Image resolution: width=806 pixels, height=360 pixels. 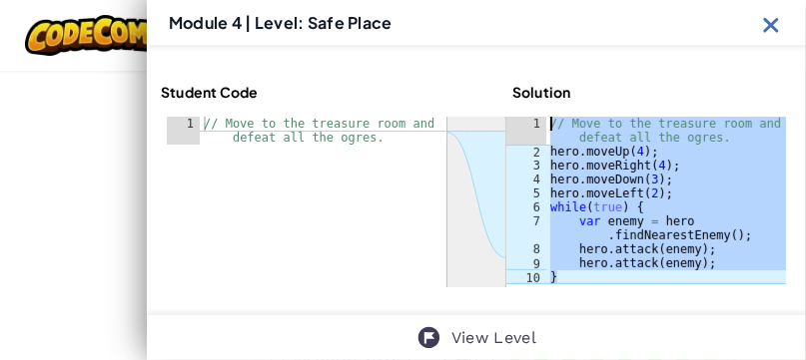 What do you see at coordinates (526, 180) in the screenshot?
I see `div: 4` at bounding box center [526, 180].